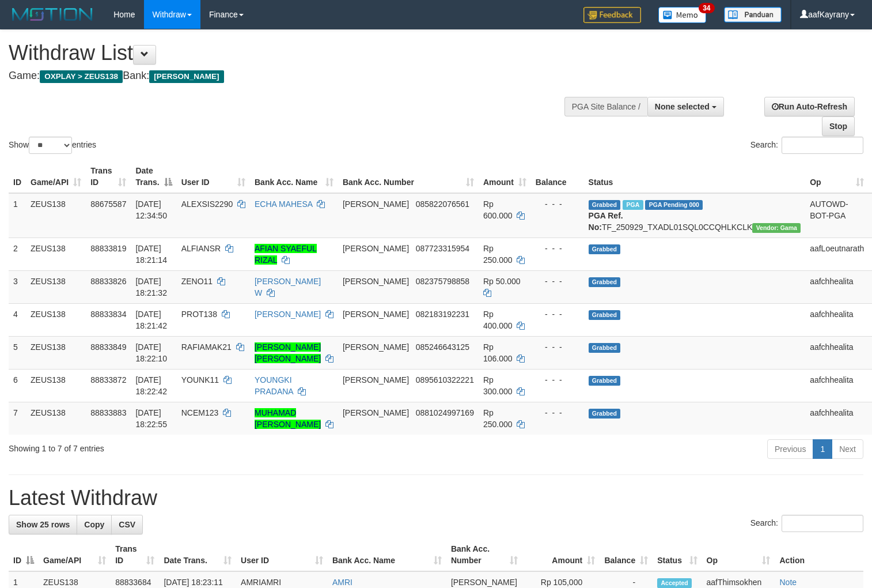 Image resolution: width=872 pixels, height=588 pixels. What do you see at coordinates (436, 498) in the screenshot?
I see `h1: Latest Withdraw` at bounding box center [436, 498].